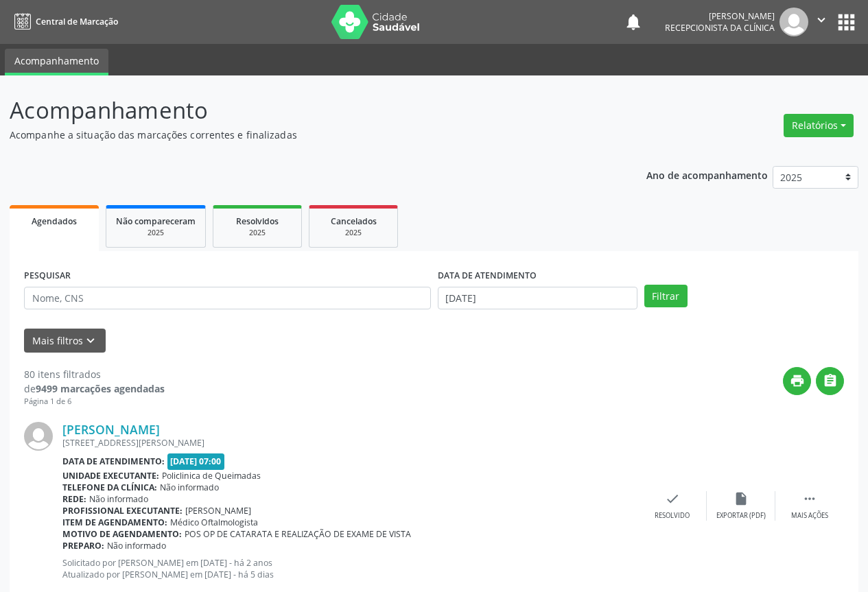  What do you see at coordinates (100, 388) in the screenshot?
I see `strong: 9499 marcações agendadas` at bounding box center [100, 388].